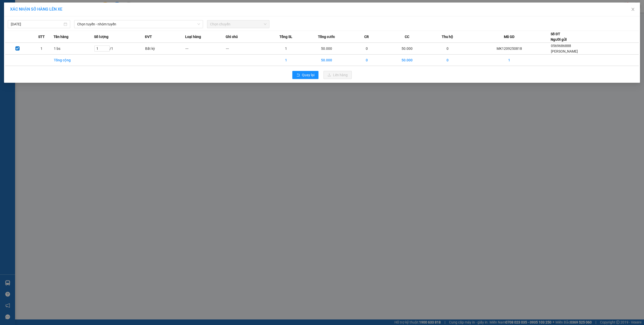 This screenshot has width=644, height=325. Describe the element at coordinates (120, 49) in the screenshot. I see `td: / 1` at that location.